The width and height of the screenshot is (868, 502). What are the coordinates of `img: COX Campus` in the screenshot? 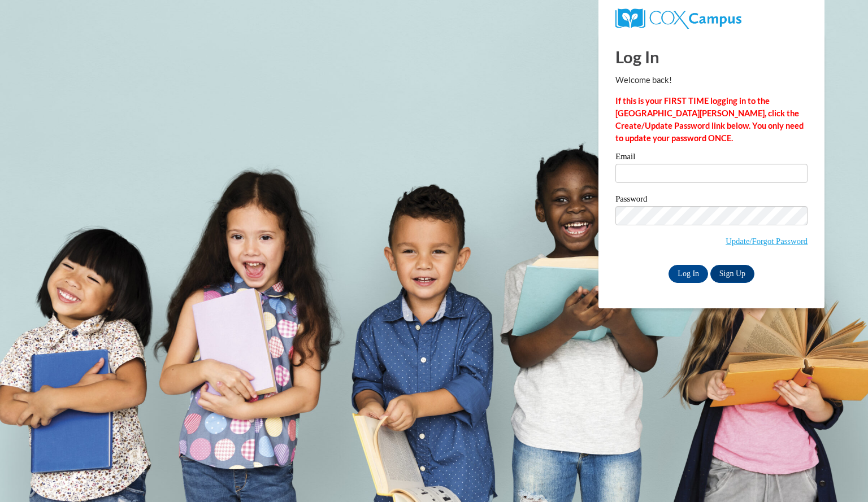 It's located at (678, 19).